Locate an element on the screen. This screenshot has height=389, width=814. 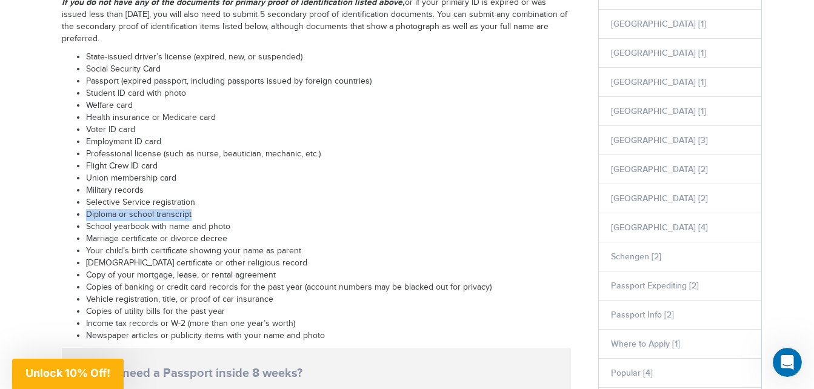
li: Health insurance or Medicare card is located at coordinates (328, 118).